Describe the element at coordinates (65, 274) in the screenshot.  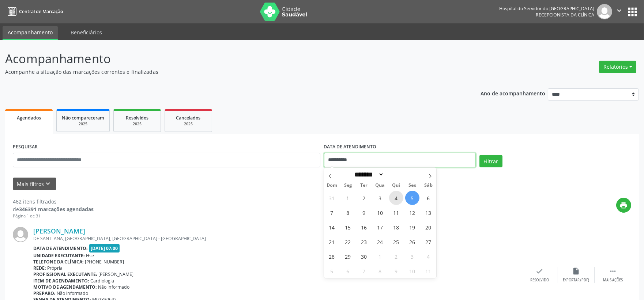
I see `b: Profissional executante:` at that location.